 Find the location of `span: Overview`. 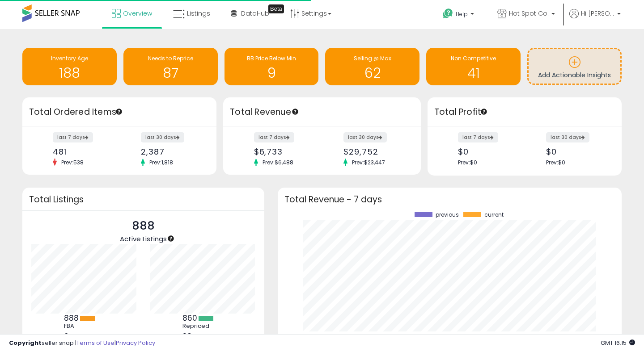

span: Overview is located at coordinates (138, 13).